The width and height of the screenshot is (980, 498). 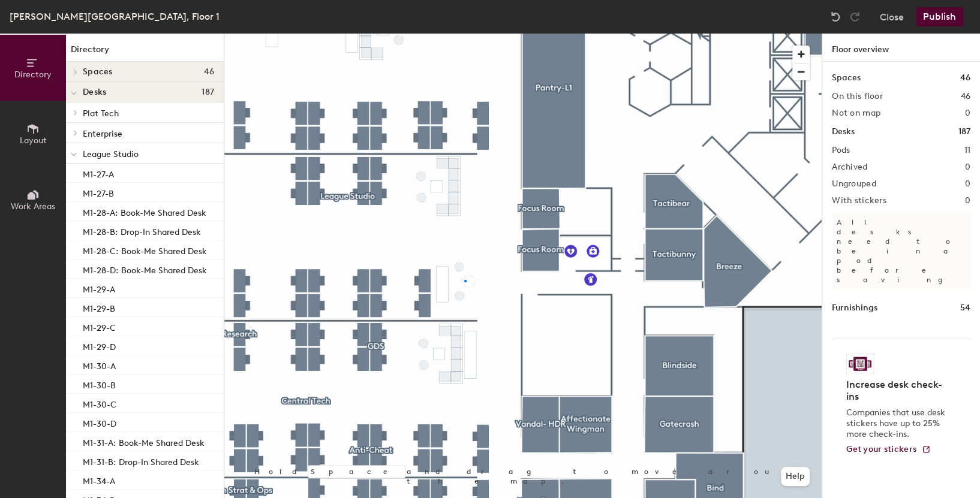 What do you see at coordinates (901, 251) in the screenshot?
I see `p: All desks need to be in a pod before saving` at bounding box center [901, 251].